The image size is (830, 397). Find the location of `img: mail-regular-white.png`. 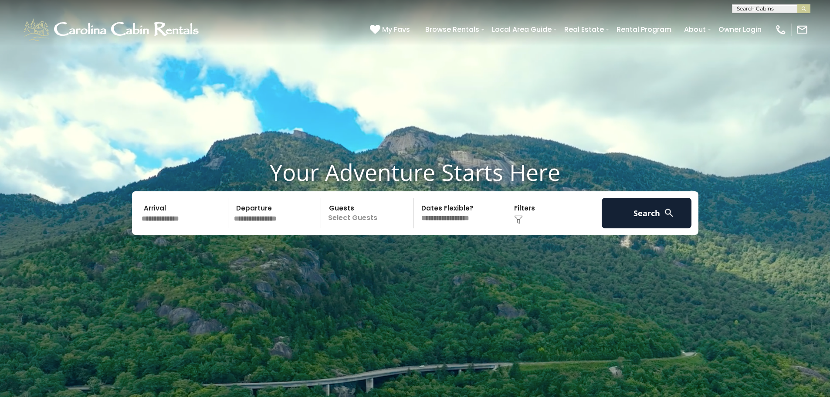

img: mail-regular-white.png is located at coordinates (802, 30).